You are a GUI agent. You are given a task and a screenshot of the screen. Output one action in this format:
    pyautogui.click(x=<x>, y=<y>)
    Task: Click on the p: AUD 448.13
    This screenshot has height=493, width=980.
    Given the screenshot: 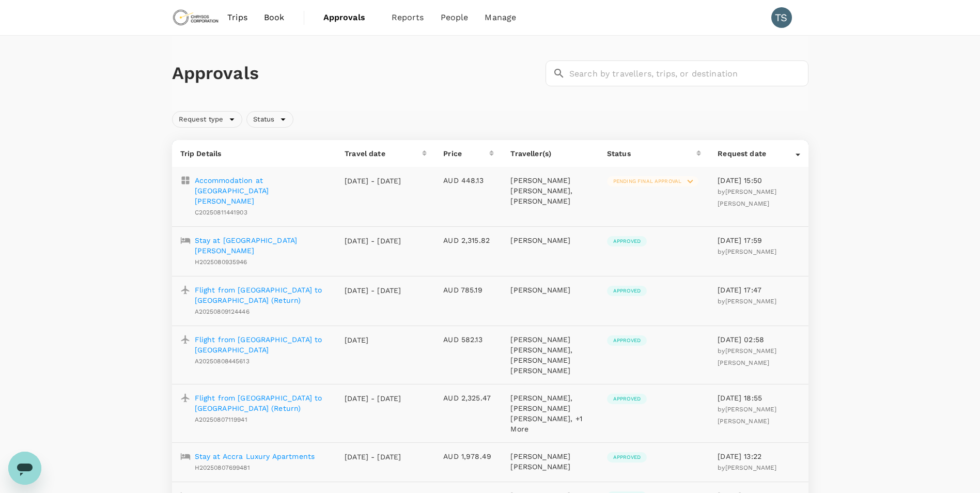 What is the action you would take?
    pyautogui.click(x=468, y=181)
    